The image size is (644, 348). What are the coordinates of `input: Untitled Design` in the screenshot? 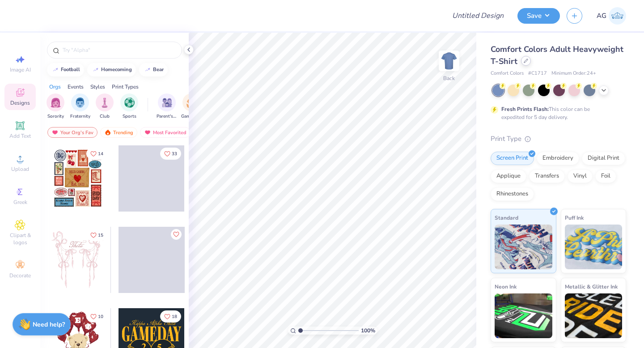 It's located at (477, 16).